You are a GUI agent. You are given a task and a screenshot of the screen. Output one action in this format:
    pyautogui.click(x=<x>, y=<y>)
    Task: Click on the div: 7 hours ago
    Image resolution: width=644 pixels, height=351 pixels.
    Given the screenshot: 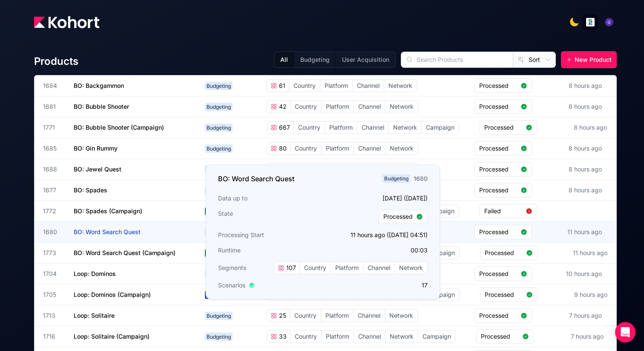 What is the action you would take?
    pyautogui.click(x=587, y=336)
    